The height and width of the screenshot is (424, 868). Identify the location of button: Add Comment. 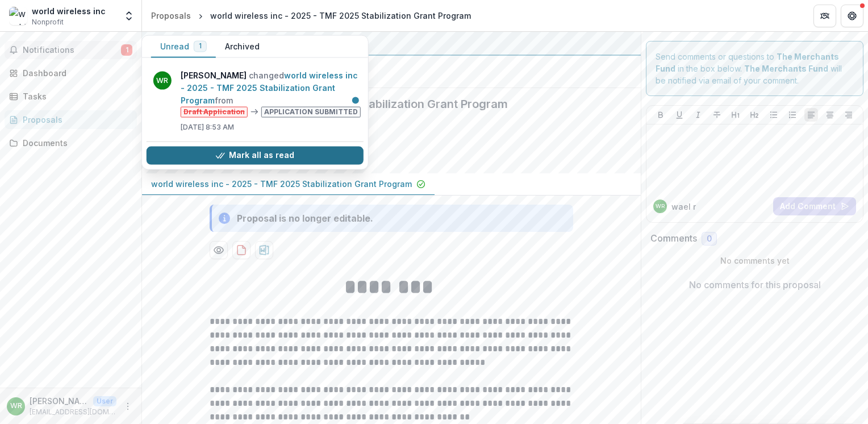
(814, 206).